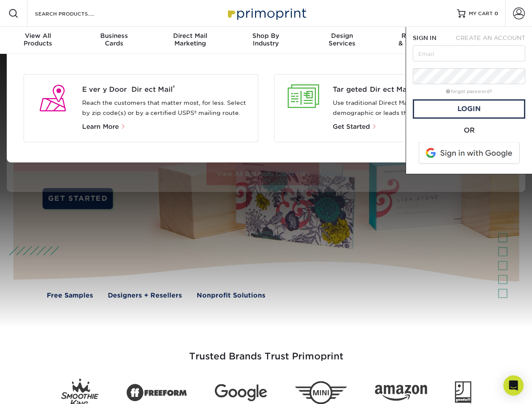  Describe the element at coordinates (266, 39) in the screenshot. I see `div: Industry` at that location.